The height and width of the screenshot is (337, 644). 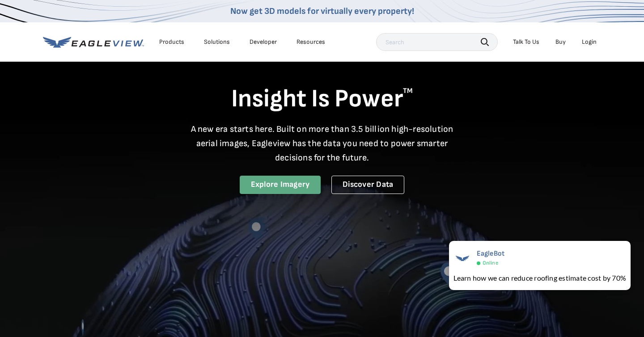 What do you see at coordinates (540, 278) in the screenshot?
I see `div: Learn how we can reduce roofing estimate cost by 70%` at bounding box center [540, 278].